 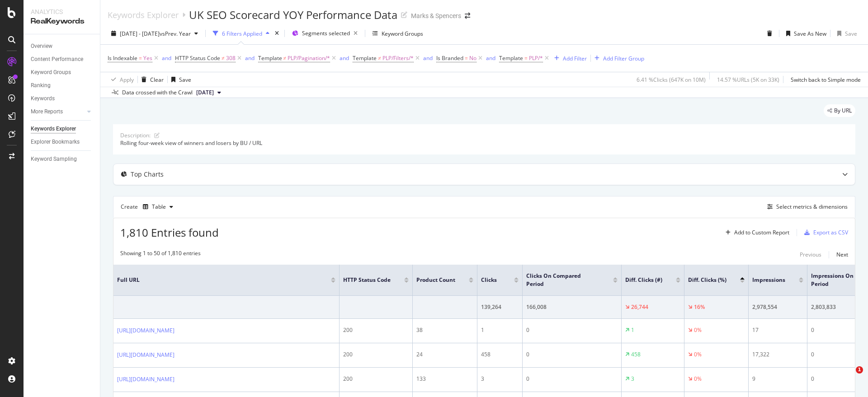 What do you see at coordinates (135, 135) in the screenshot?
I see `div: Description:` at bounding box center [135, 135].